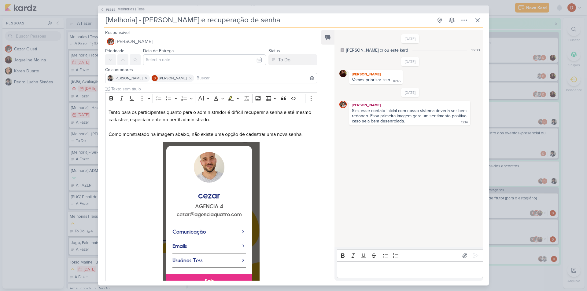  I want to click on div: 16:33, so click(476, 50).